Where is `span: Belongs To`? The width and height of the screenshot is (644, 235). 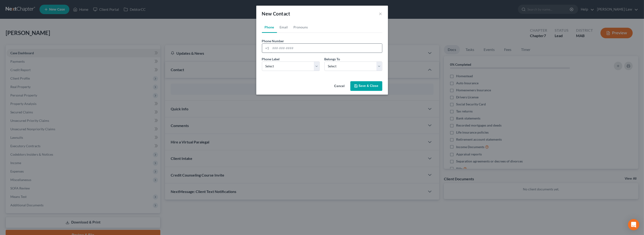 span: Belongs To is located at coordinates (332, 59).